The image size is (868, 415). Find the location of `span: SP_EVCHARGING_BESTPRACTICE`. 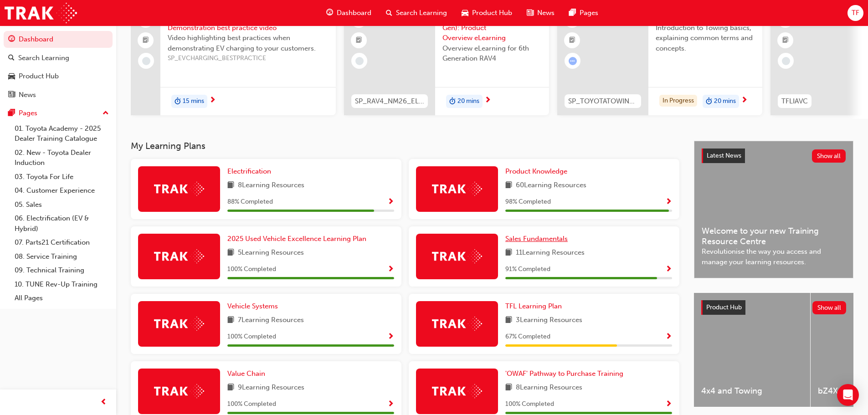

span: SP_EVCHARGING_BESTPRACTICE is located at coordinates (248, 58).